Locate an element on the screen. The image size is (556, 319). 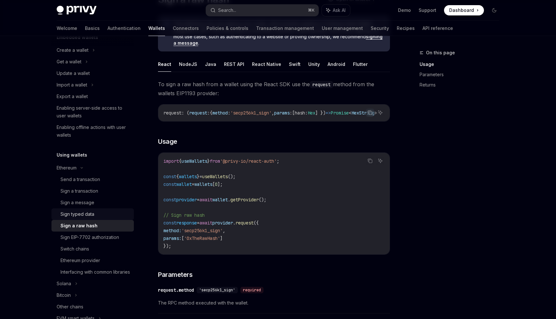
span: params is located at coordinates (282, 113).